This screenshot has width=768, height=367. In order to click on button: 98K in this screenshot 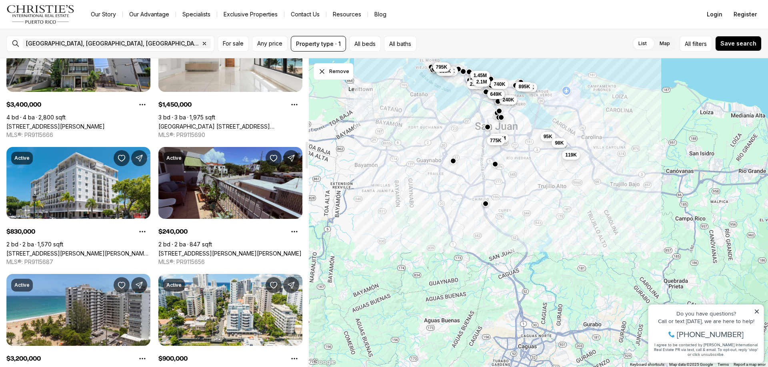, I will do `click(559, 143)`.